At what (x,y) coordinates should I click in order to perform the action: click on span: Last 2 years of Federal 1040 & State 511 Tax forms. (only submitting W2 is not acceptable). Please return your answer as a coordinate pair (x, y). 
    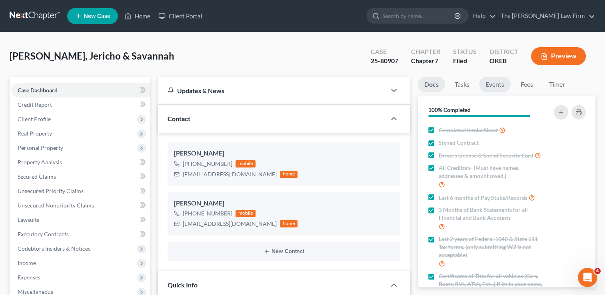
    Looking at the image, I should click on (491, 247).